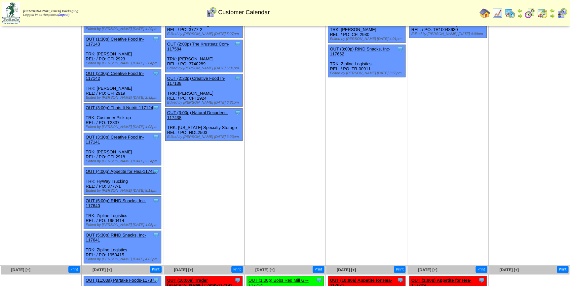  What do you see at coordinates (196, 81) in the screenshot?
I see `a: OUT (2:30p) Creative Food In-117138` at bounding box center [196, 81].